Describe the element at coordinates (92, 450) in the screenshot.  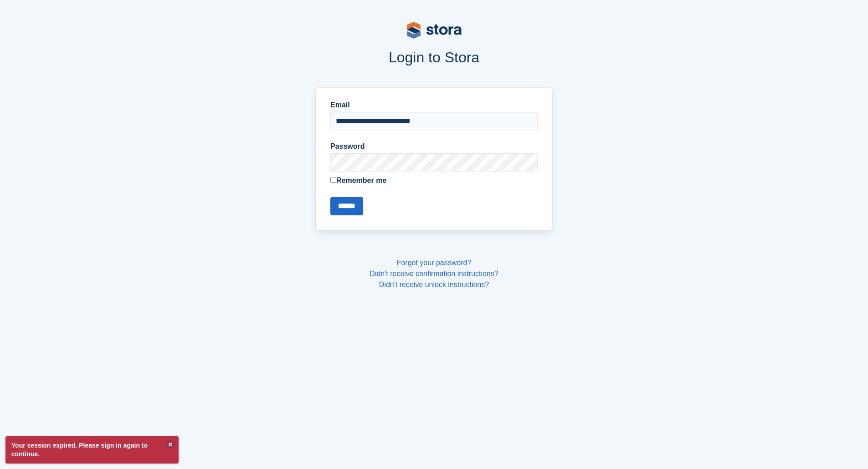
I see `p: Your session expired. Please sign in again to continue.` at that location.